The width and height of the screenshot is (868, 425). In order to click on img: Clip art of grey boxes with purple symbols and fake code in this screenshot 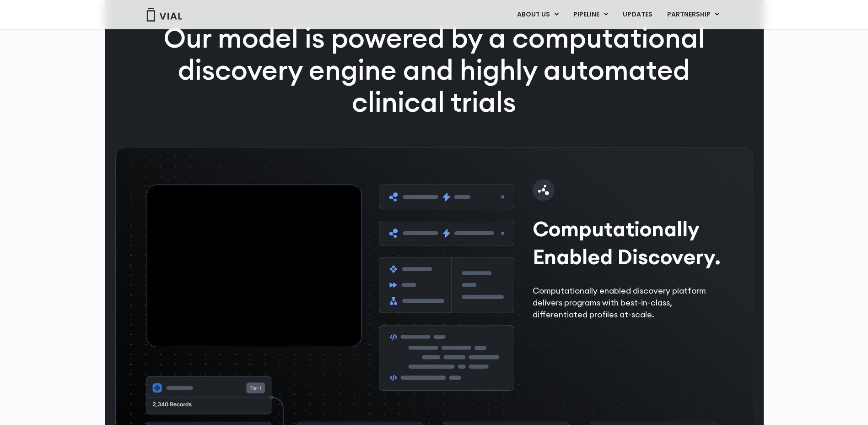, I will do `click(447, 287)`.